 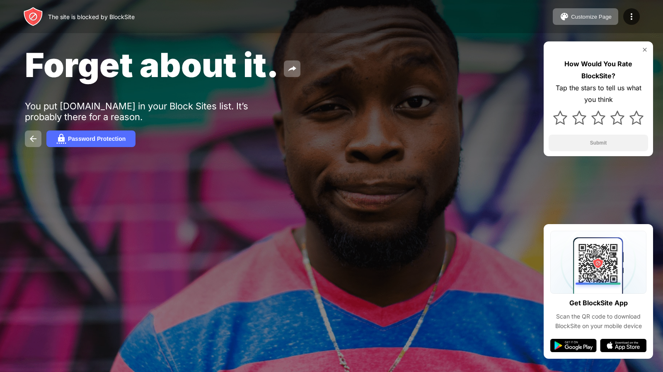 What do you see at coordinates (599, 94) in the screenshot?
I see `div: Tap the stars to tell us what you think` at bounding box center [599, 94].